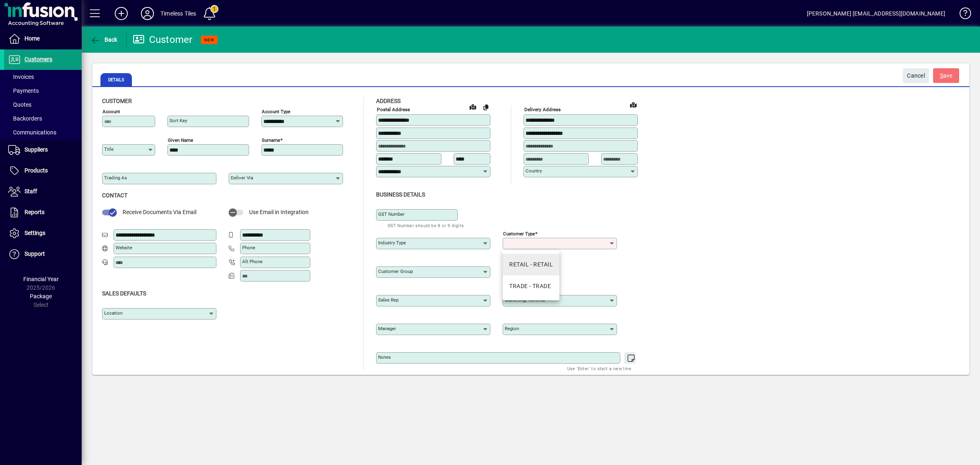  I want to click on mat-label: Website, so click(124, 247).